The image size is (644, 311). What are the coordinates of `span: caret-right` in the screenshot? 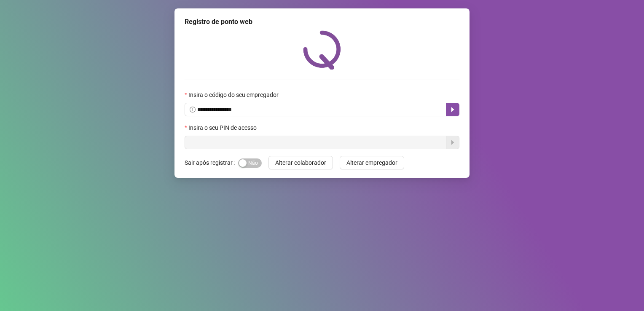 It's located at (453, 110).